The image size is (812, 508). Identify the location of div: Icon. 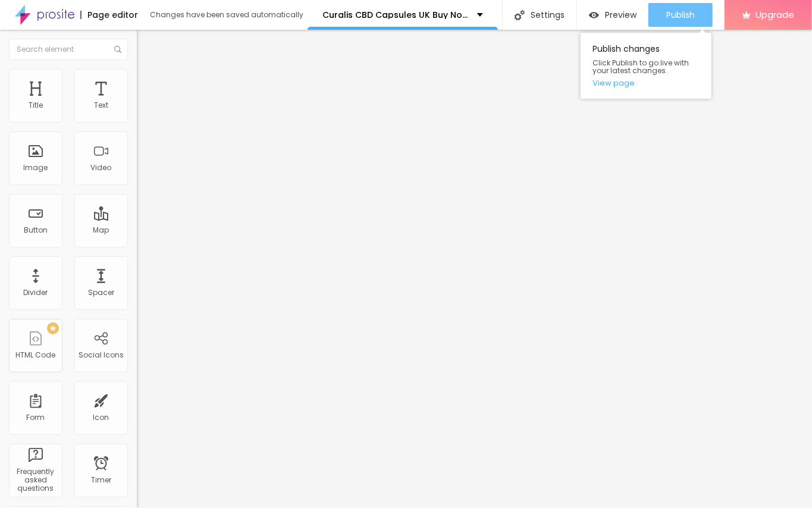
(101, 417).